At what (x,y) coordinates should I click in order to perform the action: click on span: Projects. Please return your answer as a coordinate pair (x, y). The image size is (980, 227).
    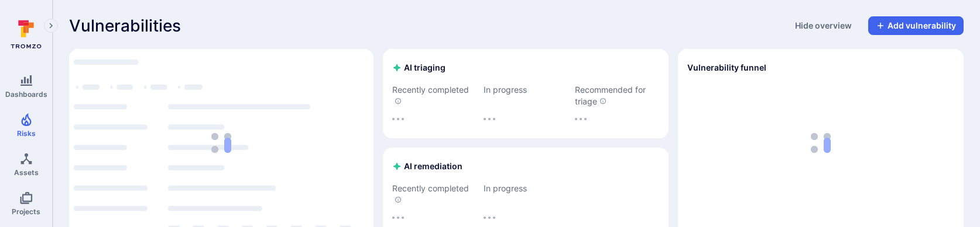
    Looking at the image, I should click on (26, 212).